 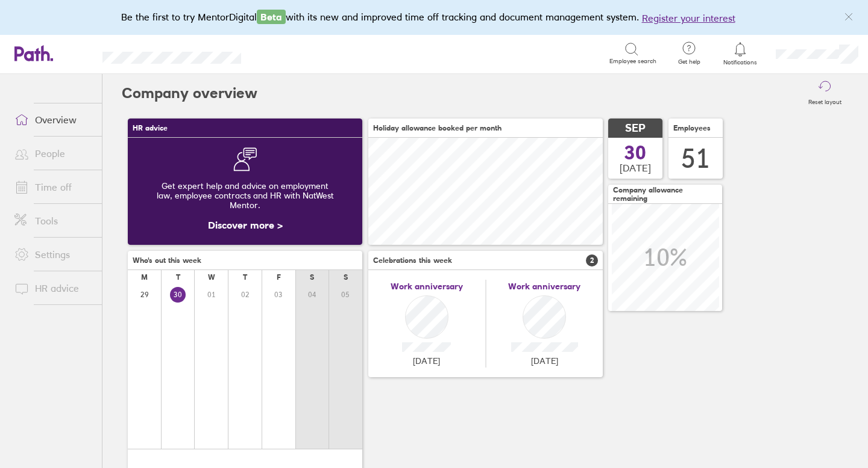 I want to click on button: Register your interest, so click(x=688, y=18).